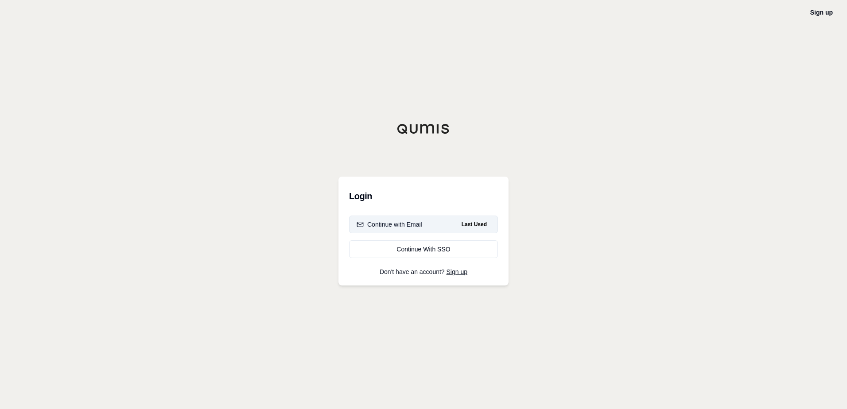 The image size is (847, 409). What do you see at coordinates (474, 225) in the screenshot?
I see `span: Last Used` at bounding box center [474, 225].